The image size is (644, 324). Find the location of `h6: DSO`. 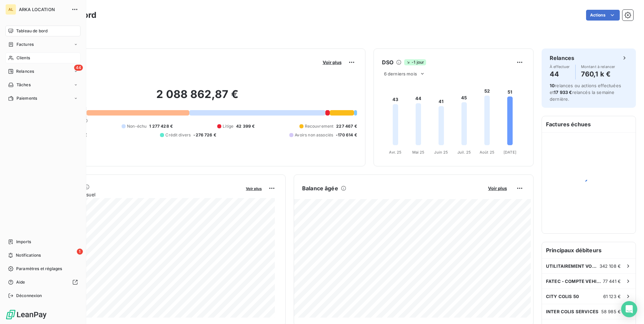

h6: DSO is located at coordinates (388, 62).